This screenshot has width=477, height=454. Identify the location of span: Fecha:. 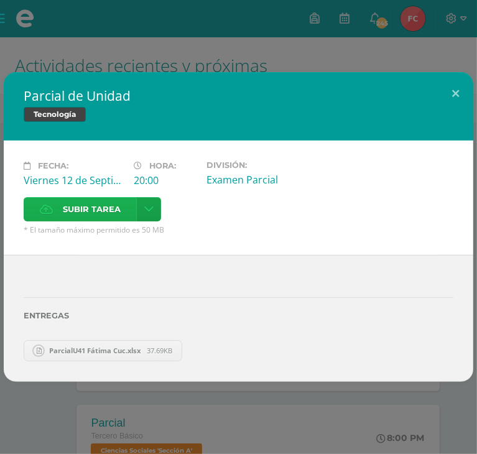
(53, 165).